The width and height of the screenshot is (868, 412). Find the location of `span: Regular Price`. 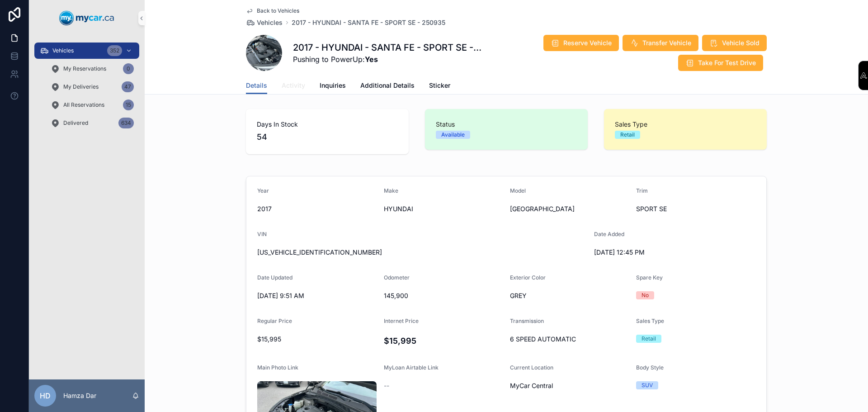

span: Regular Price is located at coordinates (274, 321).